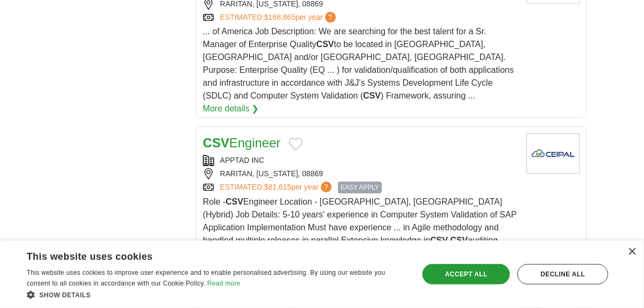  Describe the element at coordinates (65, 295) in the screenshot. I see `span: Show details` at that location.